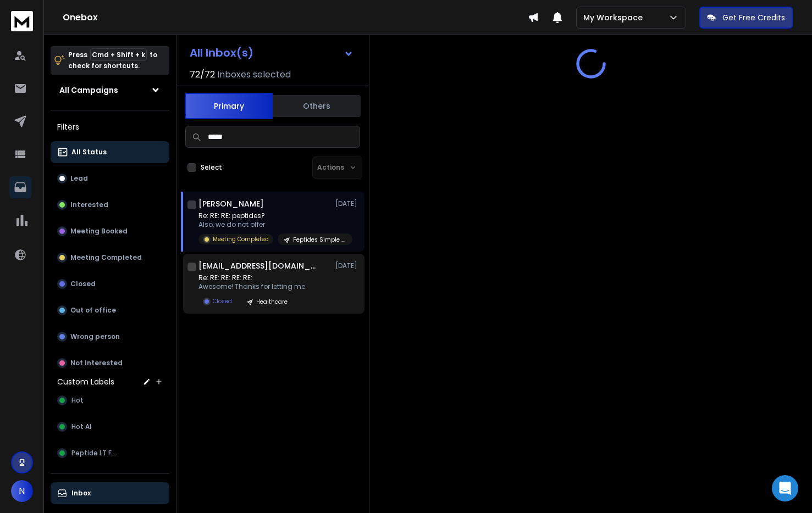 The height and width of the screenshot is (513, 812). I want to click on button: All Status, so click(110, 152).